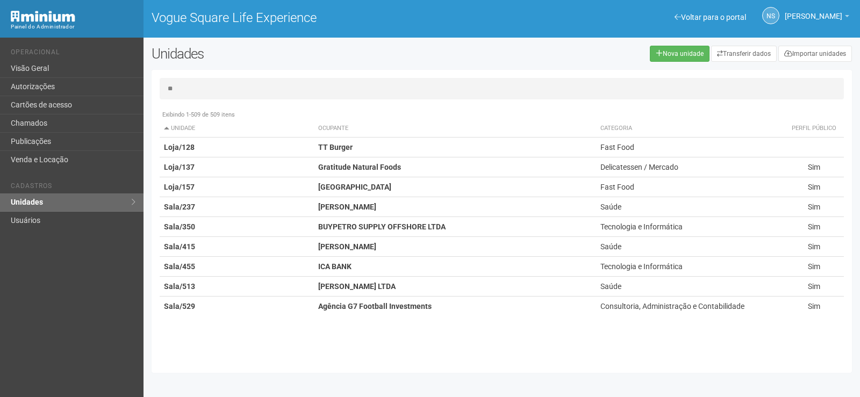 Image resolution: width=860 pixels, height=397 pixels. Describe the element at coordinates (179, 286) in the screenshot. I see `strong: Sala/513` at that location.